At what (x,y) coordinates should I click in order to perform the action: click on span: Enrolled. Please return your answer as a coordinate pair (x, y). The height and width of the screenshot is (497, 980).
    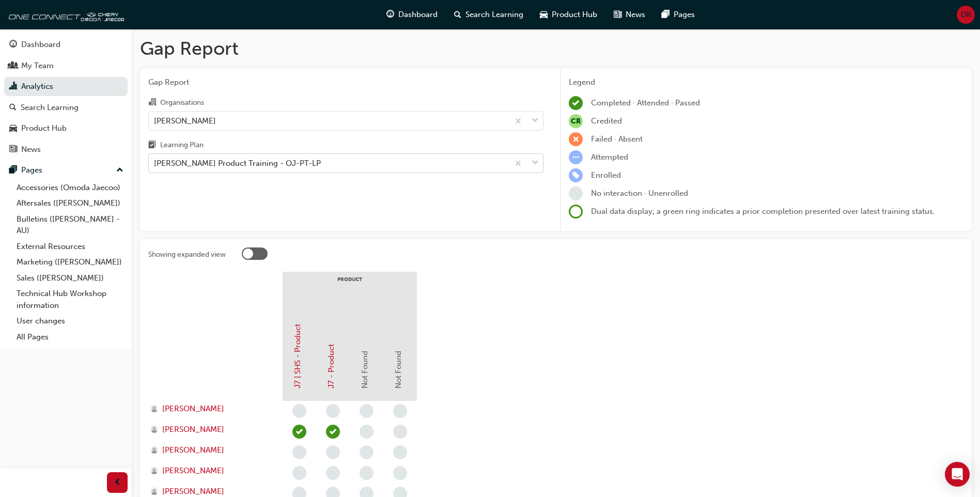
    Looking at the image, I should click on (606, 175).